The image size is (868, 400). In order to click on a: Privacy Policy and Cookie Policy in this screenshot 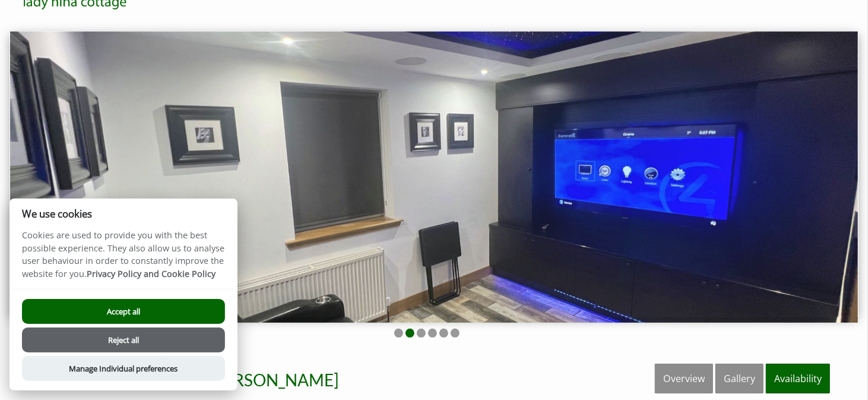, I will do `click(151, 273)`.